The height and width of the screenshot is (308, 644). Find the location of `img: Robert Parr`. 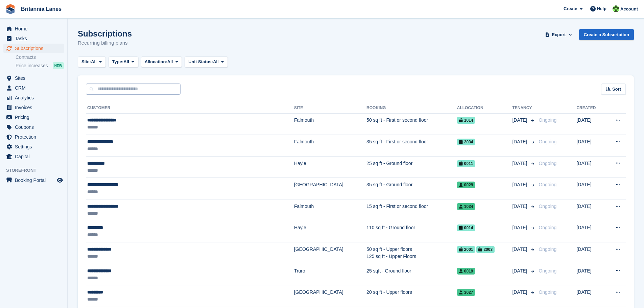

img: Robert Parr is located at coordinates (616, 9).